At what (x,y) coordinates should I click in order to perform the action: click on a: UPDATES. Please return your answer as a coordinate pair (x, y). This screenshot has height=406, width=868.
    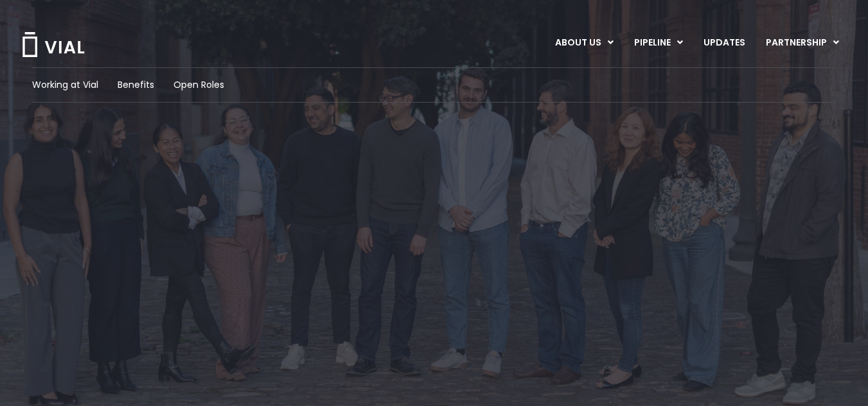
    Looking at the image, I should click on (724, 43).